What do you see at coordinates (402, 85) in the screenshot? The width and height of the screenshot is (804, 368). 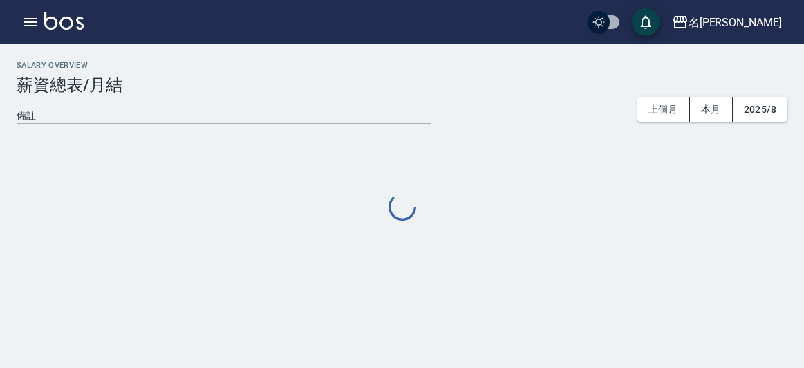 I see `h3: 薪資總表/月結` at bounding box center [402, 85].